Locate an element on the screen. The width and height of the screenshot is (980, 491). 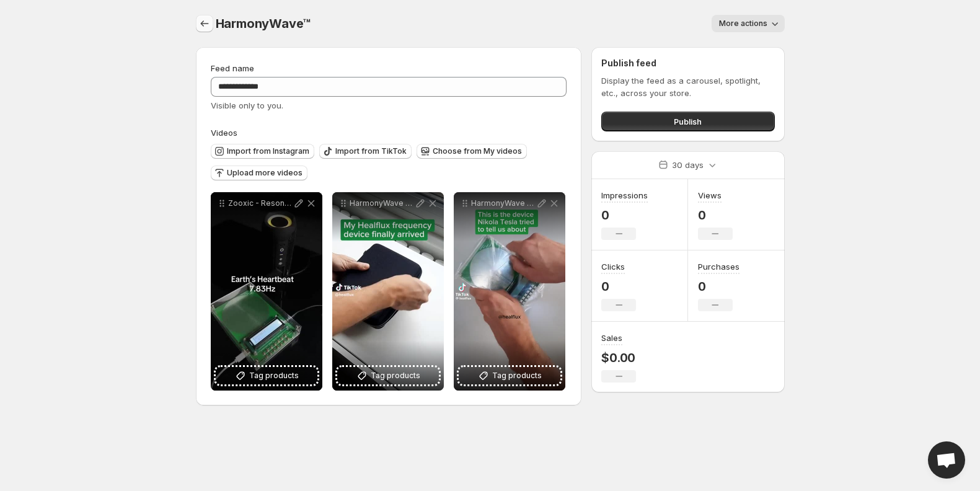
button: Import from TikTok is located at coordinates (365, 151).